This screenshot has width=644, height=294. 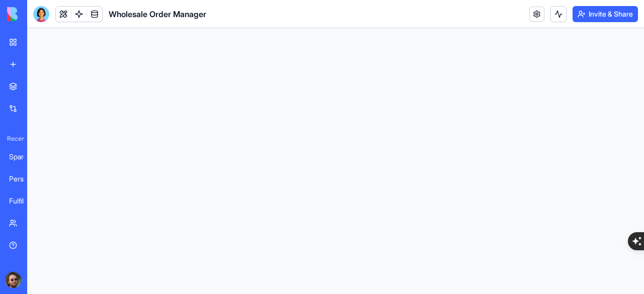 What do you see at coordinates (158, 14) in the screenshot?
I see `span: Wholesale Order Manager` at bounding box center [158, 14].